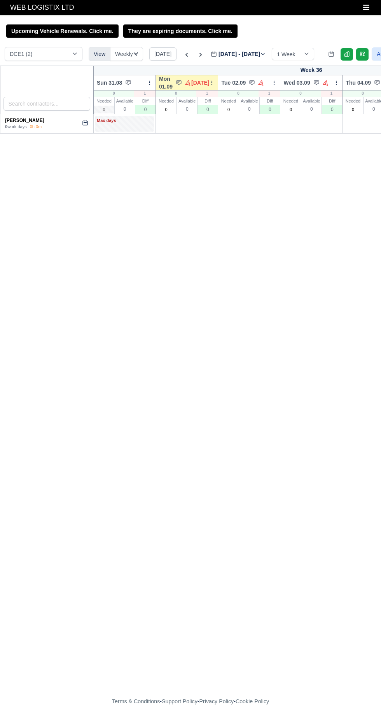  Describe the element at coordinates (62, 31) in the screenshot. I see `a: Upcoming Vehicle Renewals. Click me.` at that location.